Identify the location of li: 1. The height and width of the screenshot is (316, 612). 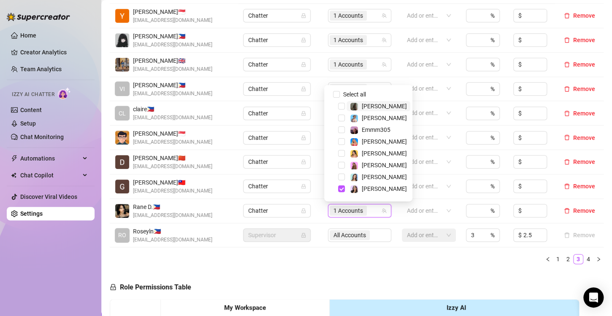
(558, 259).